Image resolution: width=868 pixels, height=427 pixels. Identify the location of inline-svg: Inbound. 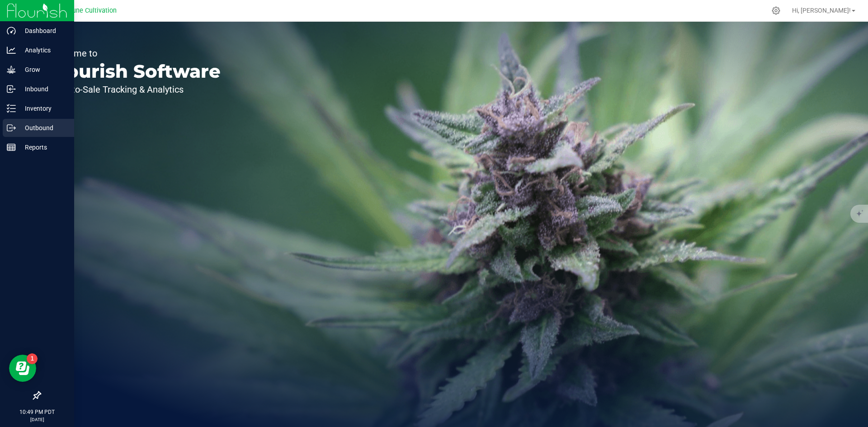
(11, 89).